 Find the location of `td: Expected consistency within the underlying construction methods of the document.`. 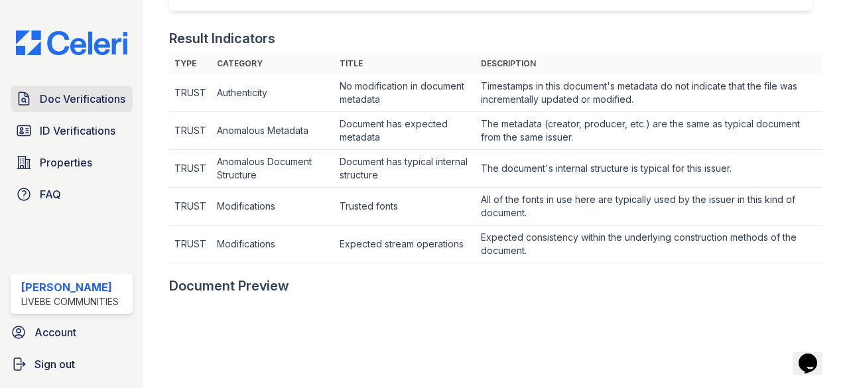

td: Expected consistency within the underlying construction methods of the document. is located at coordinates (649, 244).